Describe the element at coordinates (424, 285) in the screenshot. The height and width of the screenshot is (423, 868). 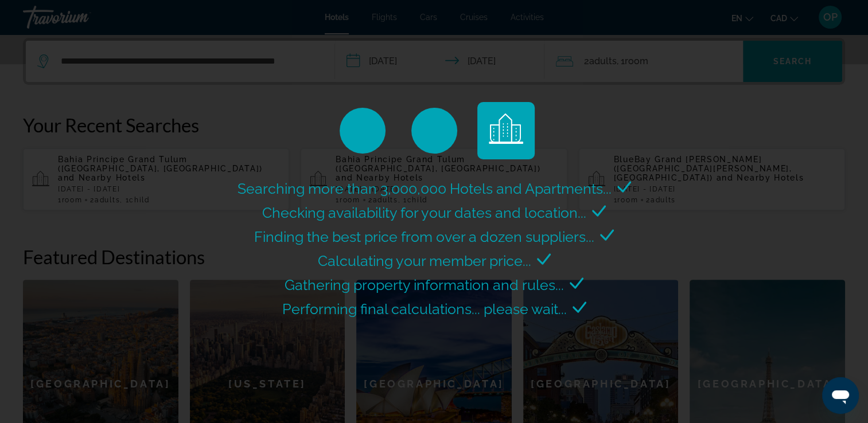
I see `span: Gathering property information and rules...` at that location.